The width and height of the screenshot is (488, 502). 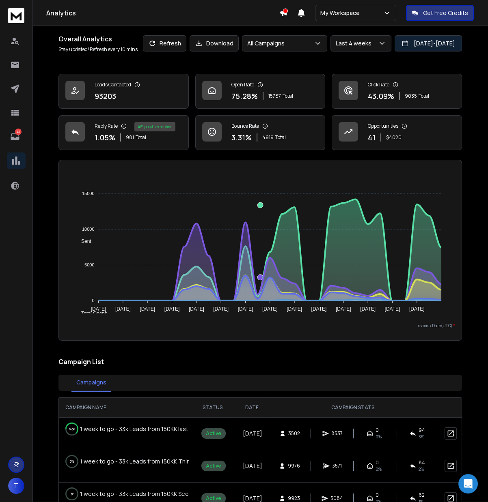 I want to click on span: 62, so click(x=421, y=495).